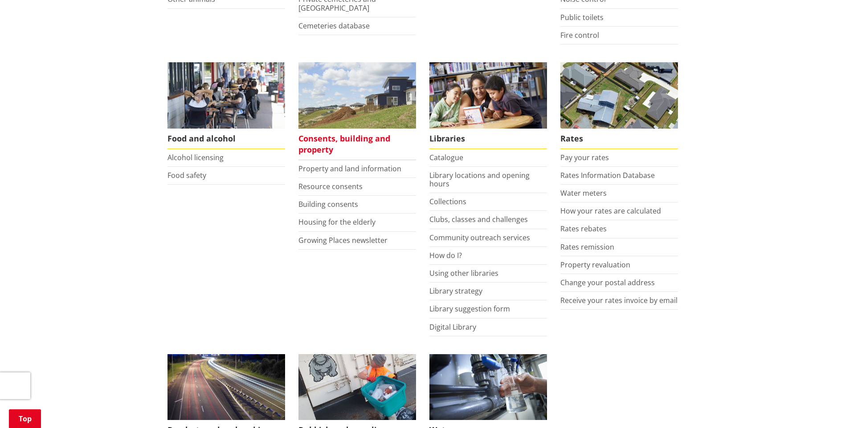  Describe the element at coordinates (469, 309) in the screenshot. I see `a: Library suggestion form` at that location.